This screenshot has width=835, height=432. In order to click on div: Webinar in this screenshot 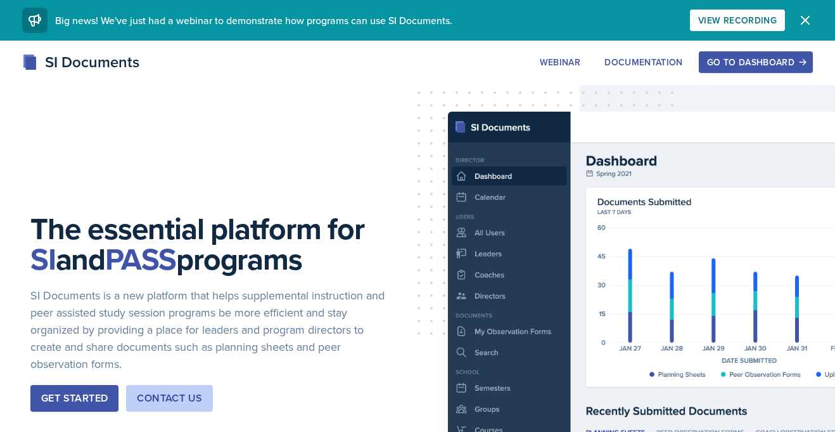, I will do `click(560, 62)`.